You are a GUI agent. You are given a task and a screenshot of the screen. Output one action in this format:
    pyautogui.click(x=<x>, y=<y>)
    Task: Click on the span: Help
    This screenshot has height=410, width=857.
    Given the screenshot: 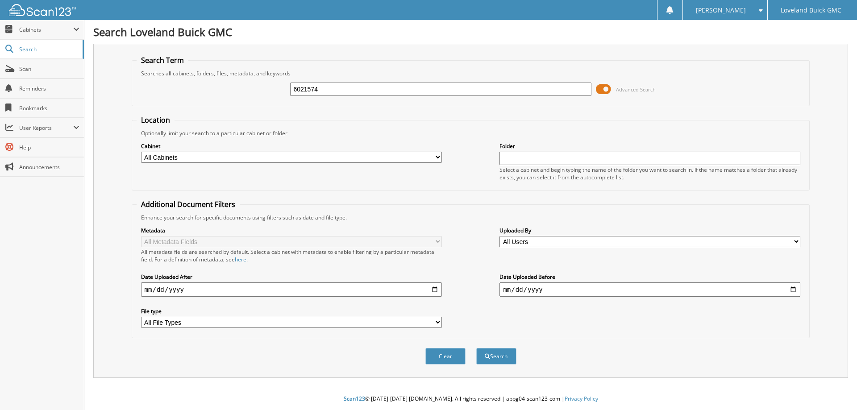 What is the action you would take?
    pyautogui.click(x=49, y=147)
    